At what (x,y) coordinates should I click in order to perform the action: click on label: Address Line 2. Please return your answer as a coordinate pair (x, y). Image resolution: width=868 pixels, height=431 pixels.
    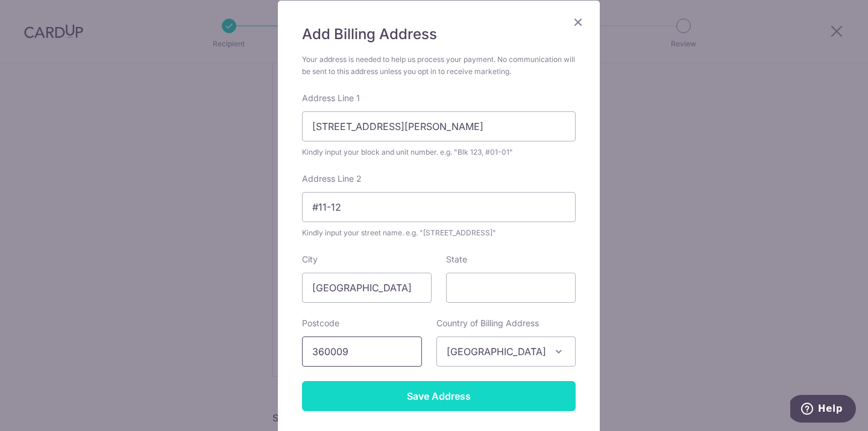
    Looking at the image, I should click on (331, 179).